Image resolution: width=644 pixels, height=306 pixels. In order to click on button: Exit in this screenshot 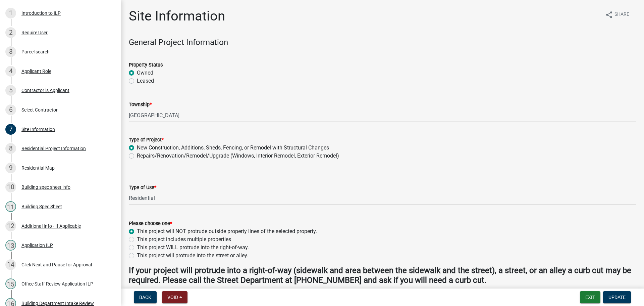, I will do `click(590, 297)`.